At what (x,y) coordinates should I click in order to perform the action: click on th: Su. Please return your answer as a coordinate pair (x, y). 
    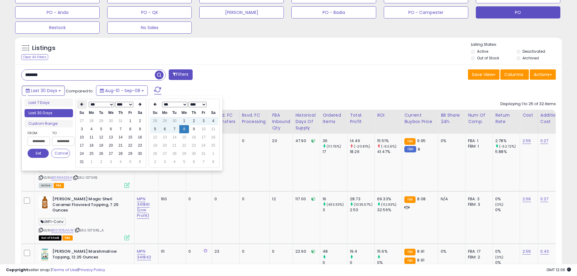
    Looking at the image, I should click on (155, 113).